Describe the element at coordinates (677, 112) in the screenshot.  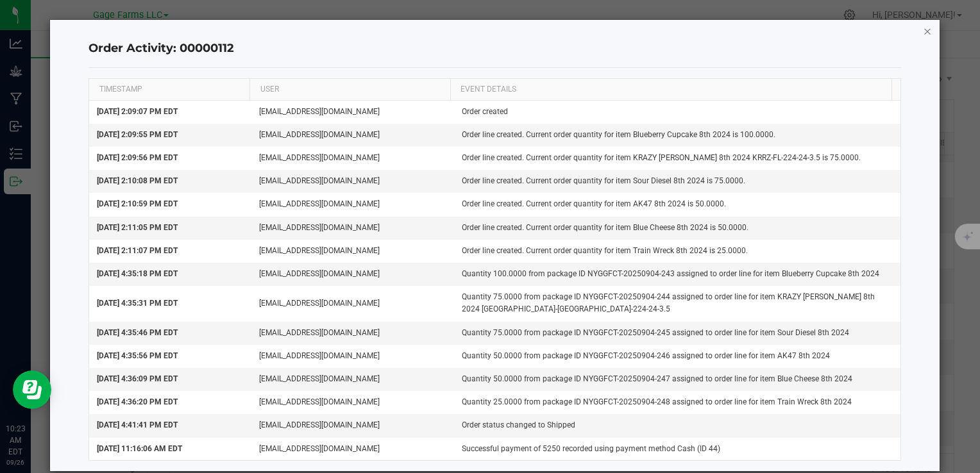
I see `td: Order created` at that location.